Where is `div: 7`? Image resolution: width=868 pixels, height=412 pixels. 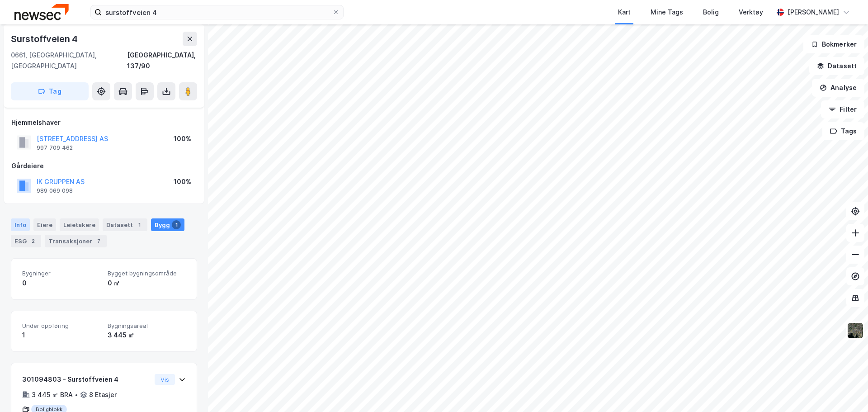
div: 7 is located at coordinates (99, 241).